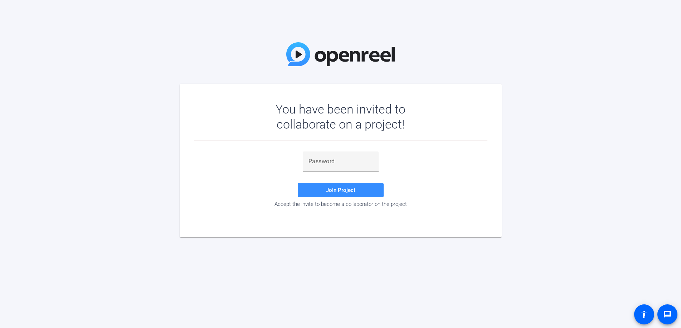 The width and height of the screenshot is (681, 328). I want to click on div: Accept the invite to become a collaborator on the project, so click(341, 204).